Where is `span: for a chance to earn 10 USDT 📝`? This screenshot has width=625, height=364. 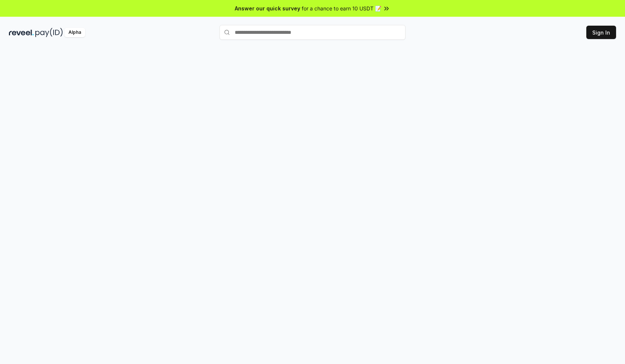 span: for a chance to earn 10 USDT 📝 is located at coordinates (341, 8).